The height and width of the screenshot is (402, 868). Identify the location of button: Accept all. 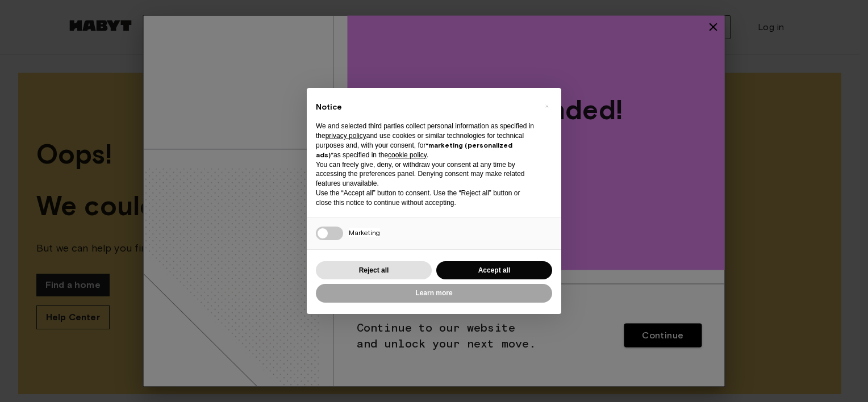
(494, 270).